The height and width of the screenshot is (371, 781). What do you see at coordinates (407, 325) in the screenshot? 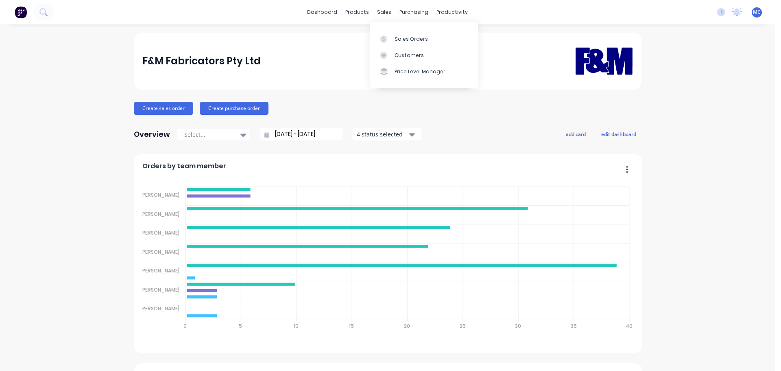
I see `tspan: 20` at bounding box center [407, 325].